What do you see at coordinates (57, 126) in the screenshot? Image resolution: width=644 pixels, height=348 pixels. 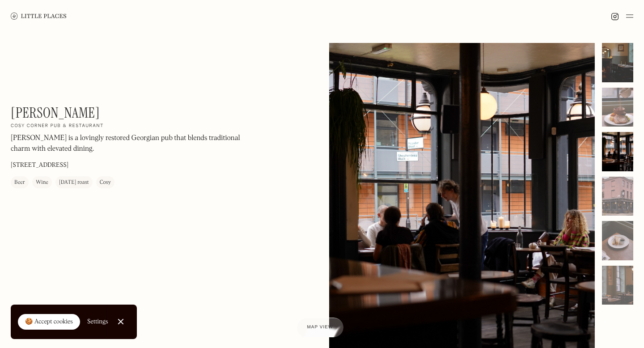 I see `h2: Cosy corner pub & restaurant` at bounding box center [57, 126].